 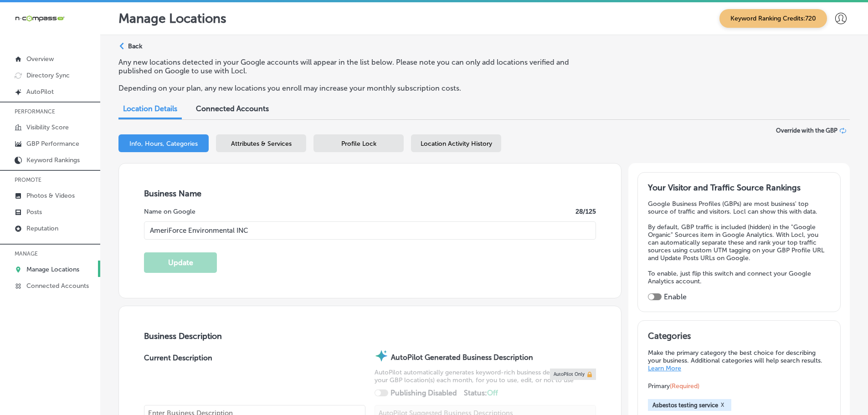 What do you see at coordinates (675, 297) in the screenshot?
I see `label: Enable` at bounding box center [675, 297].